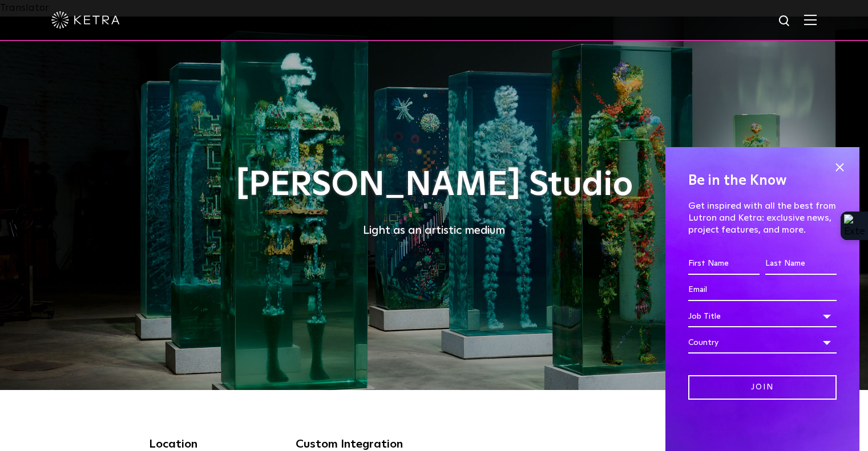  I want to click on div: Light as an artistic medium, so click(434, 230).